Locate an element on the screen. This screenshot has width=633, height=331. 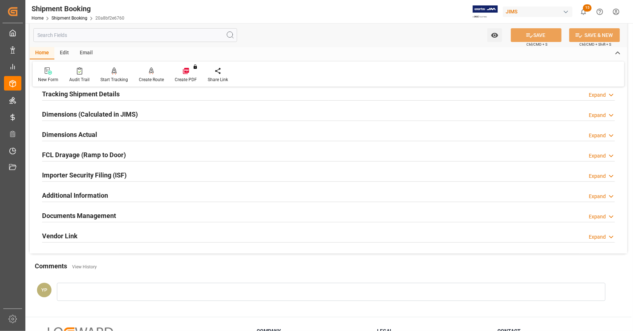
button: show 15 new notifications is located at coordinates (583, 12).